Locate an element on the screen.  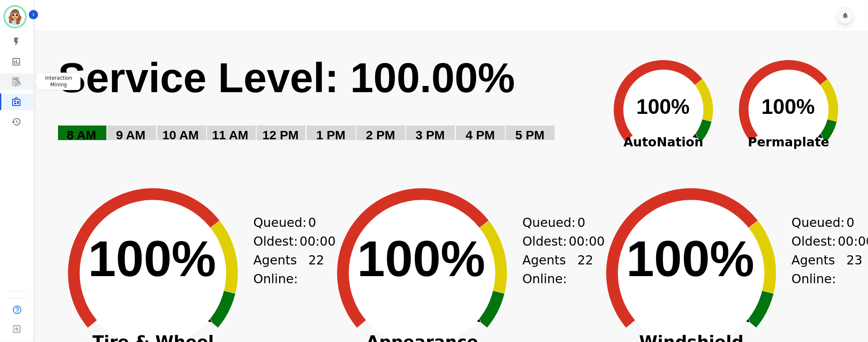
text: 12 PM is located at coordinates (281, 135).